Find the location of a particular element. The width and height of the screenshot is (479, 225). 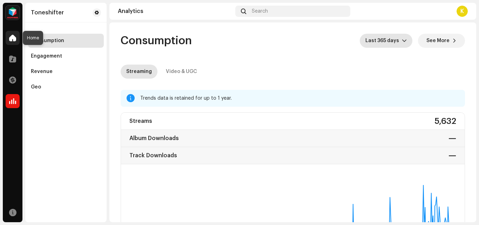

img: feab3aad-9b62-475c-8caf-26f15a9573ee is located at coordinates (13, 13).